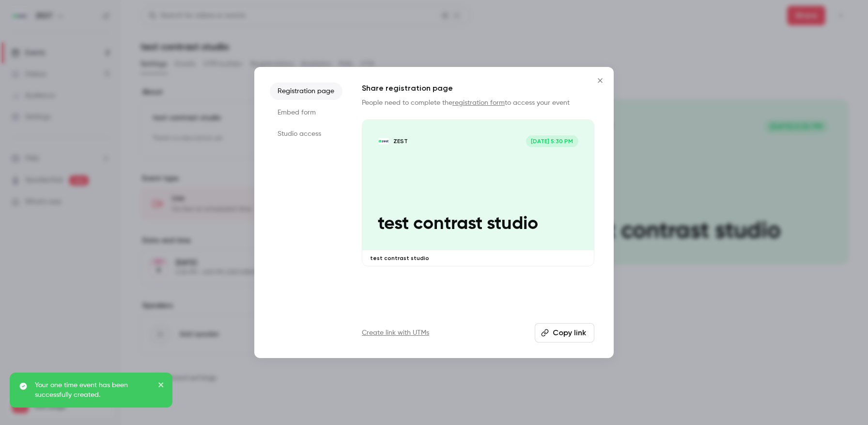 This screenshot has height=425, width=868. What do you see at coordinates (162, 386) in the screenshot?
I see `button: close` at bounding box center [162, 386].